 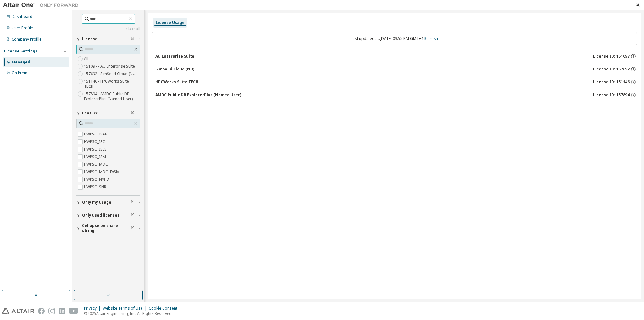 I want to click on span: License ID: 157692, so click(x=611, y=69).